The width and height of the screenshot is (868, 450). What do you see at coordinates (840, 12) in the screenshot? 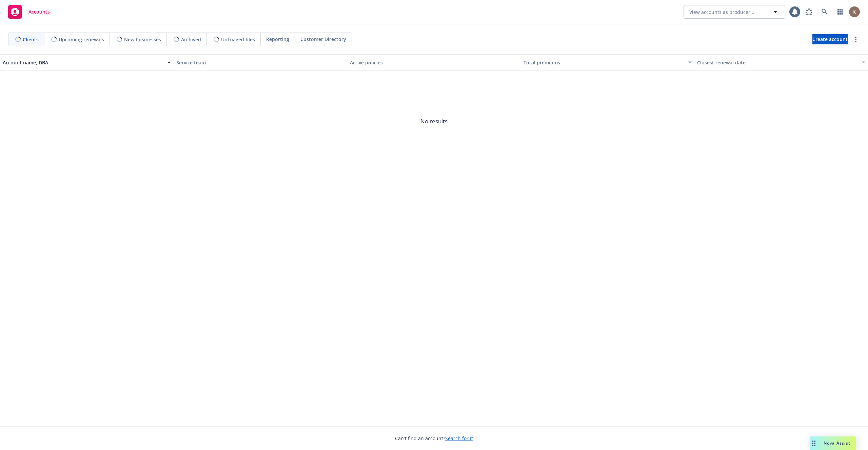
I see `a: Switch app` at bounding box center [840, 12].